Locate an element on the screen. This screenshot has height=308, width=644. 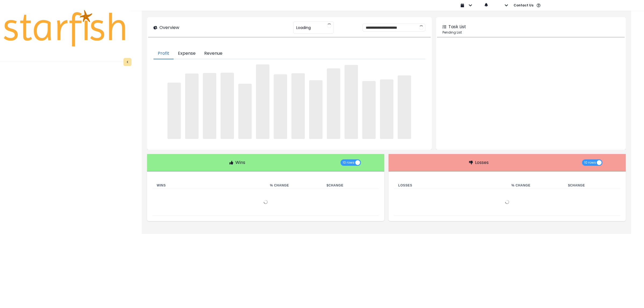
p: Pending List is located at coordinates (531, 32).